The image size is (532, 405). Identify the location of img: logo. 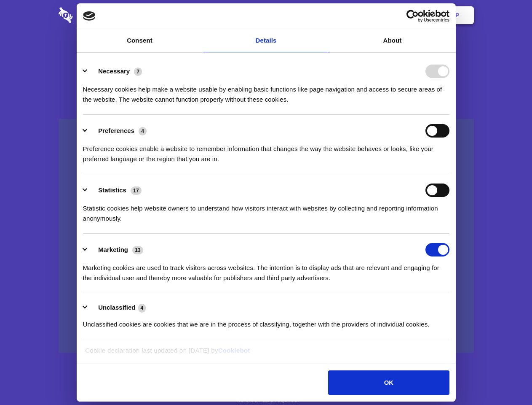
(89, 16).